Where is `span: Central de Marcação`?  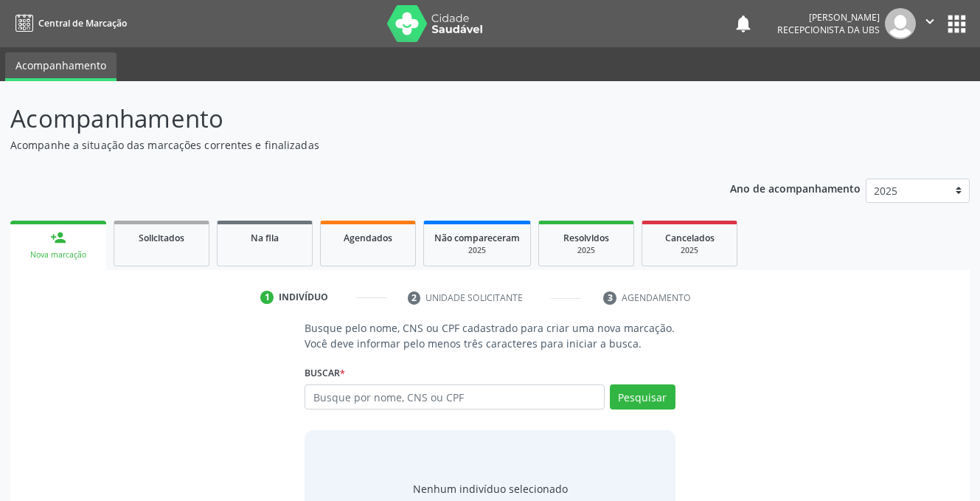 span: Central de Marcação is located at coordinates (83, 23).